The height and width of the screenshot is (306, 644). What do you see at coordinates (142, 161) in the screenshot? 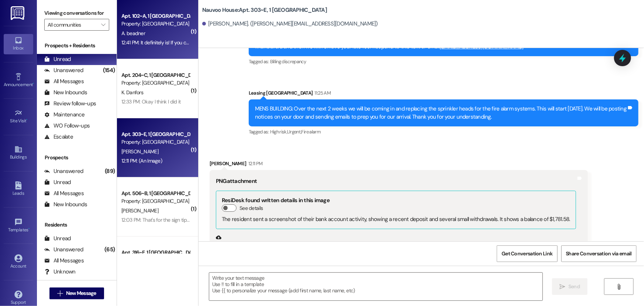
I see `div: 12:11 PM: (An Image)` at bounding box center [142, 161].